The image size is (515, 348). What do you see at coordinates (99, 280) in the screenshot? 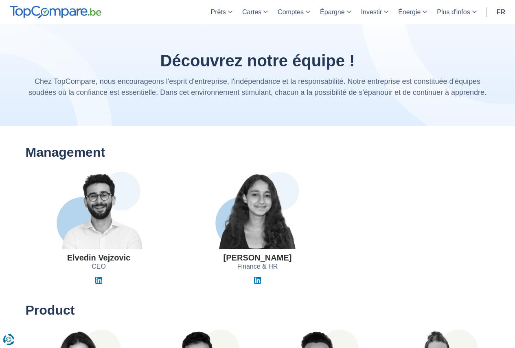
I see `img: Linkedin Elvedin Vejzovic` at bounding box center [99, 280].